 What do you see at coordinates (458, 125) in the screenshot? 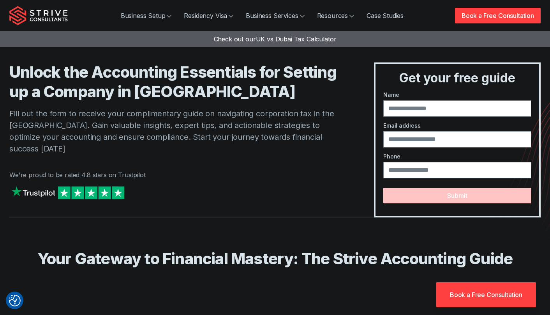
I see `label: Email address` at bounding box center [458, 125].